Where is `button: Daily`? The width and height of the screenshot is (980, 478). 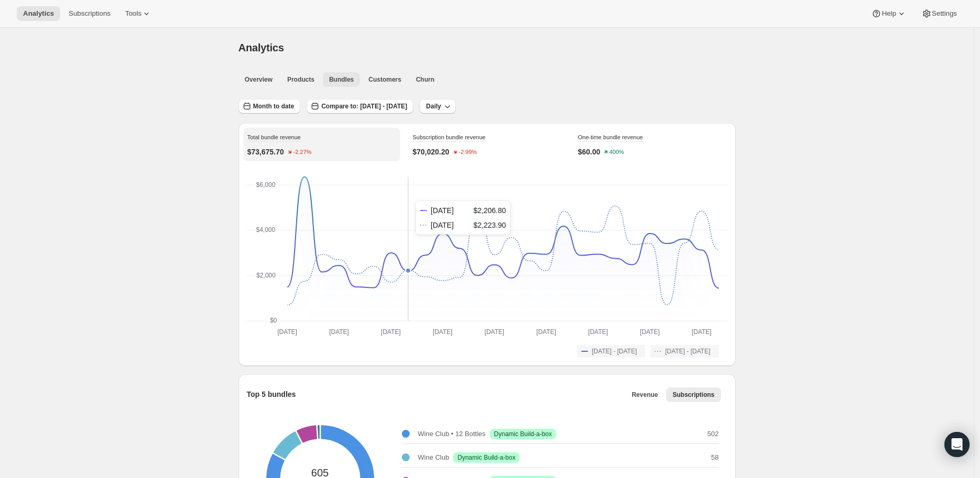
button: Daily is located at coordinates (438, 107).